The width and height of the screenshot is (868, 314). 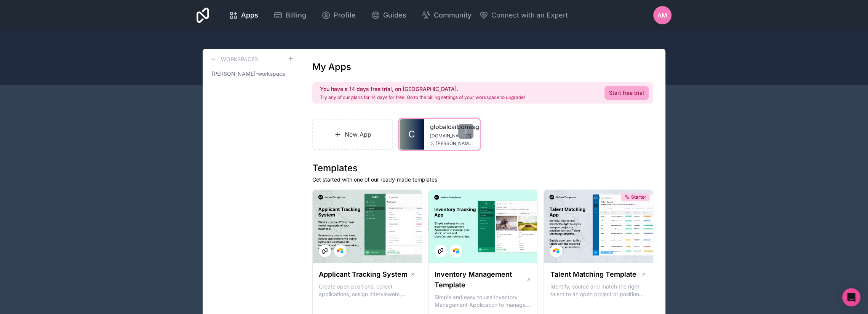 What do you see at coordinates (480, 280) in the screenshot?
I see `h1: Inventory Management Template` at bounding box center [480, 280].